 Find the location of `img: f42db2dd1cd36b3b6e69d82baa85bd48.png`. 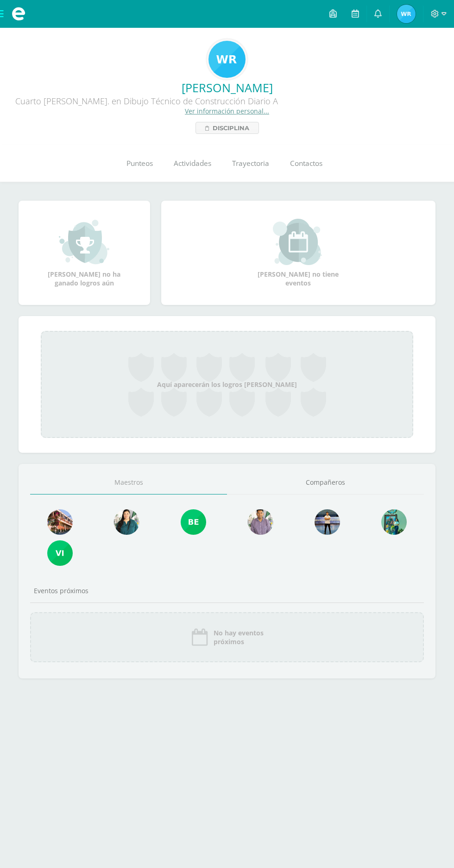

img: f42db2dd1cd36b3b6e69d82baa85bd48.png is located at coordinates (394, 522).